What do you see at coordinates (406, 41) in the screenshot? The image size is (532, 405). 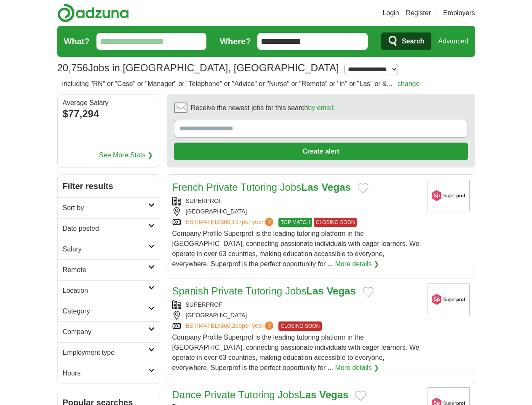 I see `button: Search` at bounding box center [406, 41].